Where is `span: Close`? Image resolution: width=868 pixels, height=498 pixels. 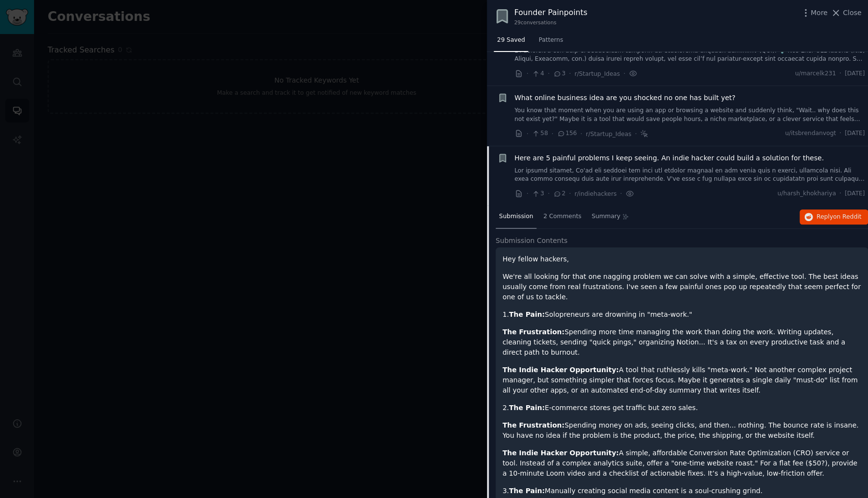
span: Close is located at coordinates (853, 13).